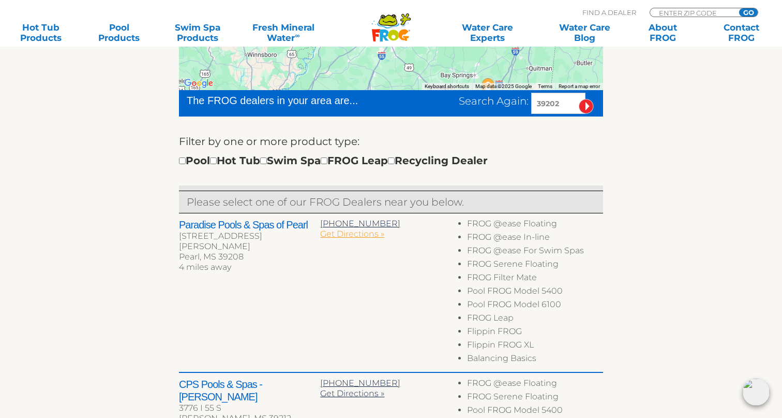  What do you see at coordinates (693, 12) in the screenshot?
I see `input: Zip Code Form` at bounding box center [693, 12].